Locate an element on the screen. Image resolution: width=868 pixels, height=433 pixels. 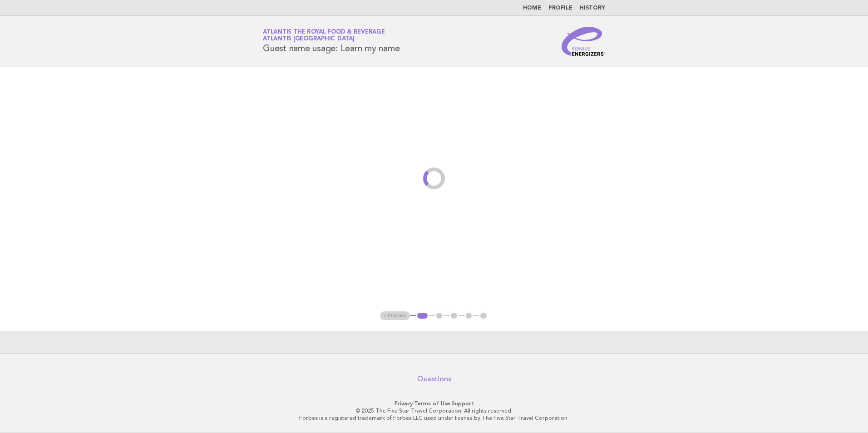
p: © 2025 The Five Star Travel Corporation. All rights reserved. is located at coordinates (434, 411).